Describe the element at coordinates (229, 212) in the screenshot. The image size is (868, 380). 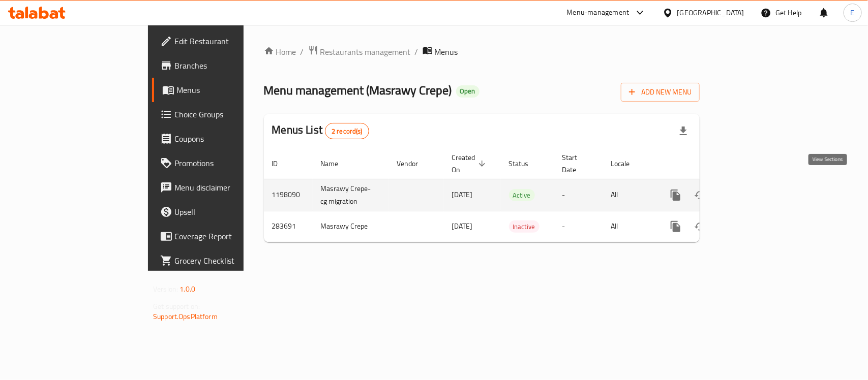
I see `span: Upsell` at that location.